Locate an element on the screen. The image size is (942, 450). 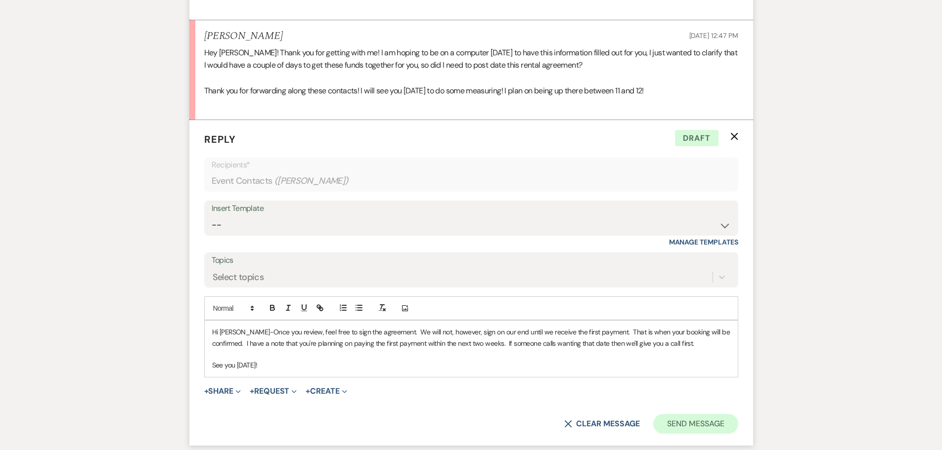
button: Send Message is located at coordinates (695, 424).